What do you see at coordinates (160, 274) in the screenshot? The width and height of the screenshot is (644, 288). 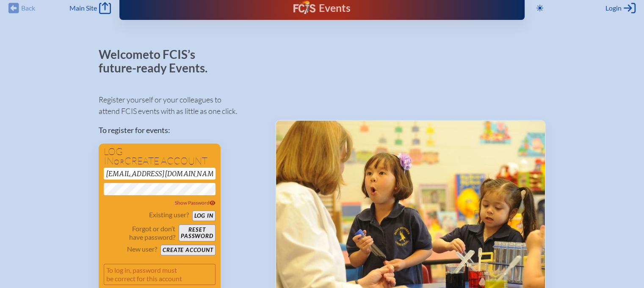 I see `p: To log in, password must be correct for this account` at bounding box center [160, 274].